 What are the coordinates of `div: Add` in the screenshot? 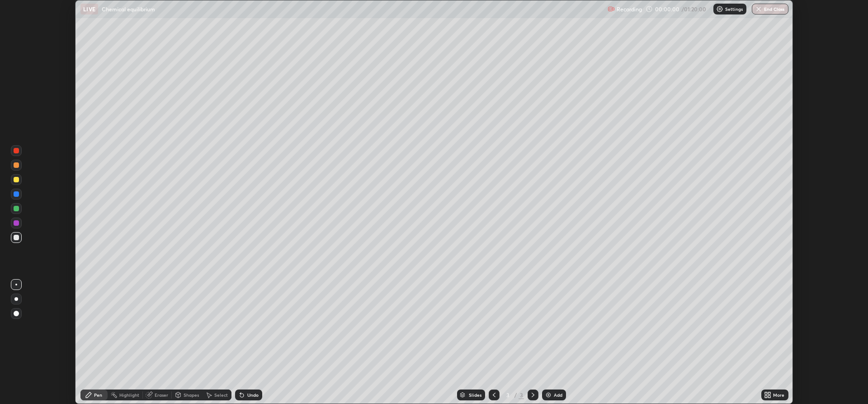 It's located at (558, 395).